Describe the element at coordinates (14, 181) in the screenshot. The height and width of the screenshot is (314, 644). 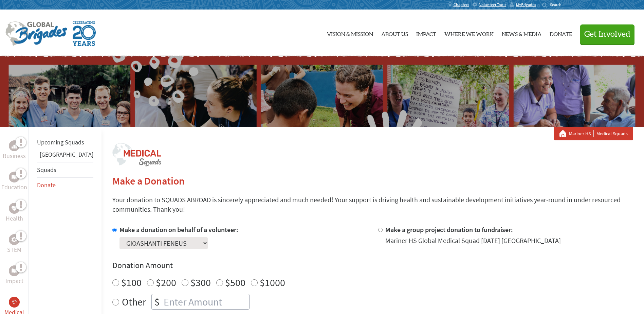
I see `a: EducationEducation` at that location.